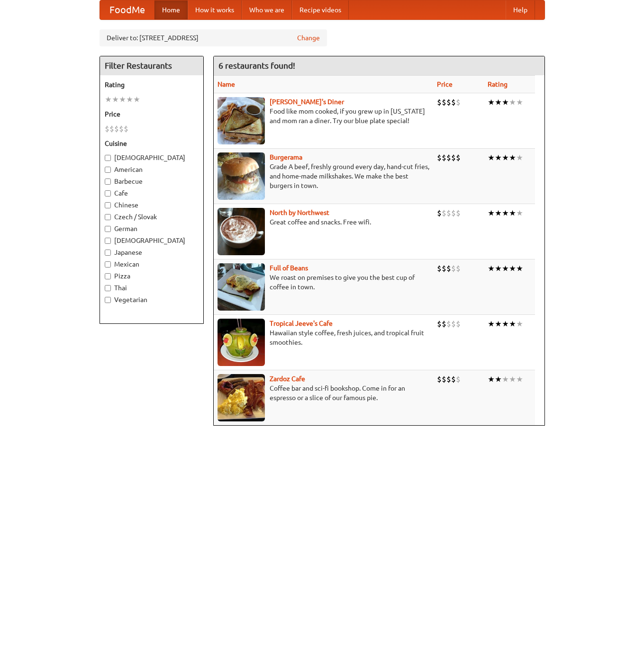 The height and width of the screenshot is (670, 644). What do you see at coordinates (445, 84) in the screenshot?
I see `a: Price` at bounding box center [445, 84].